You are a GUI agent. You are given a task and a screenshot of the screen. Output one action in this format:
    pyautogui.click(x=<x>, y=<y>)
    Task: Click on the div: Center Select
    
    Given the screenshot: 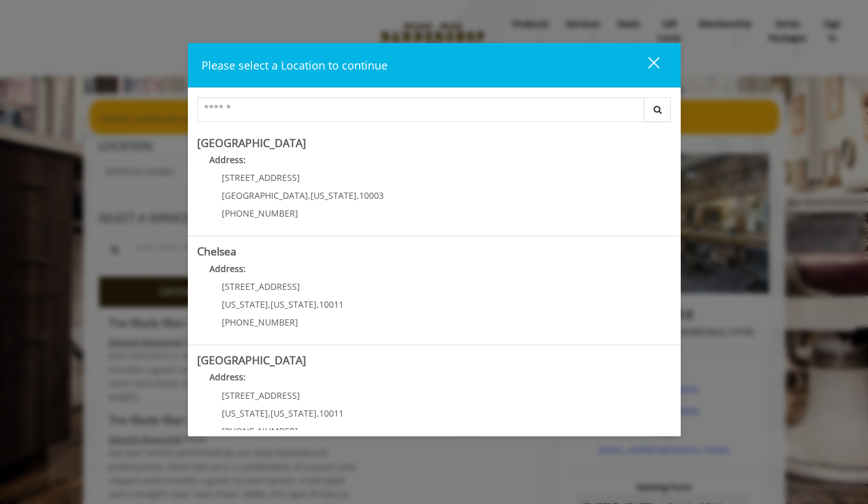 What is the action you would take?
    pyautogui.click(x=434, y=113)
    